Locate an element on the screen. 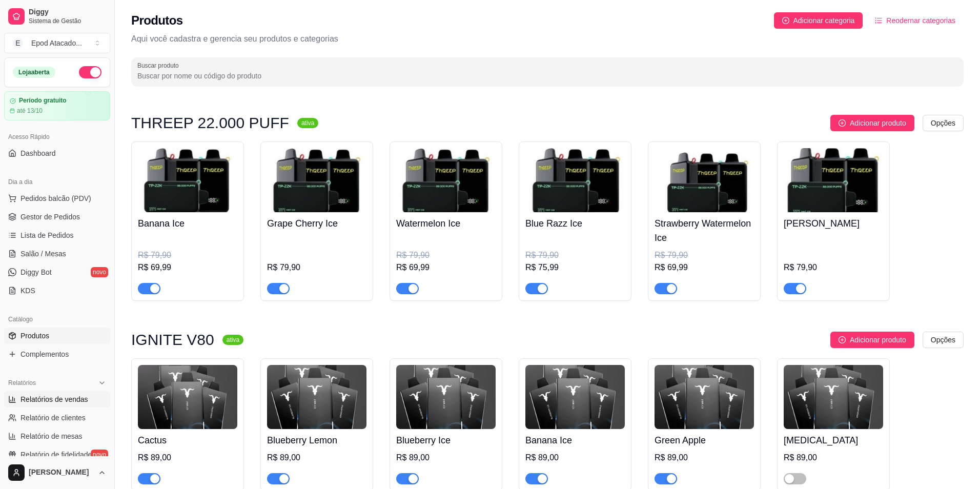 The height and width of the screenshot is (489, 980). a: Complementos is located at coordinates (57, 354).